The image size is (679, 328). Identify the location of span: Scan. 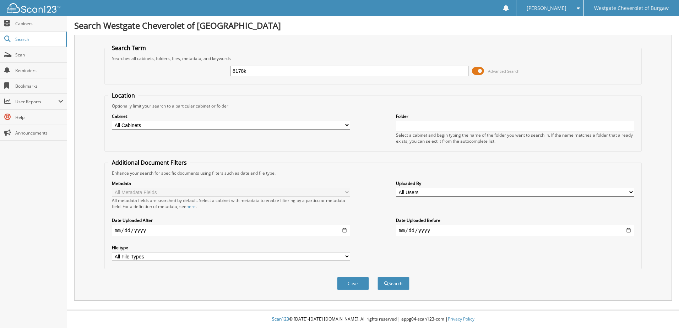
(39, 55).